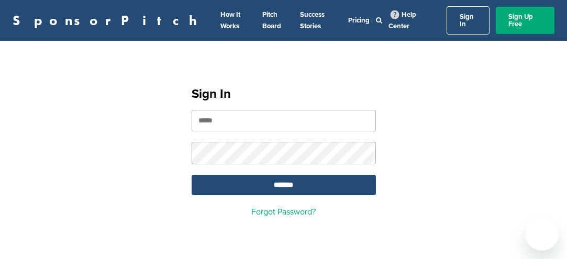 This screenshot has width=567, height=259. Describe the element at coordinates (283, 212) in the screenshot. I see `a: Forgot Password?` at that location.